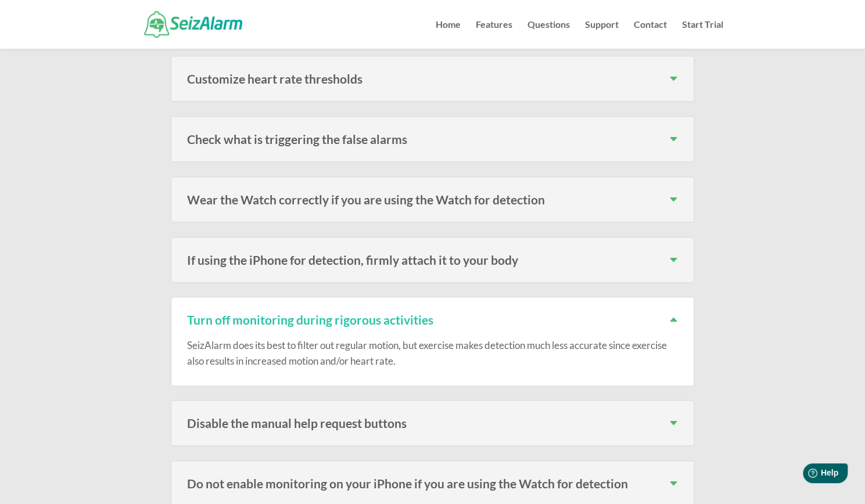 Image resolution: width=865 pixels, height=504 pixels. What do you see at coordinates (432, 483) in the screenshot?
I see `h3: Do not enable monitoring on your iPhone if you are using the Watch for detection` at bounding box center [432, 483].